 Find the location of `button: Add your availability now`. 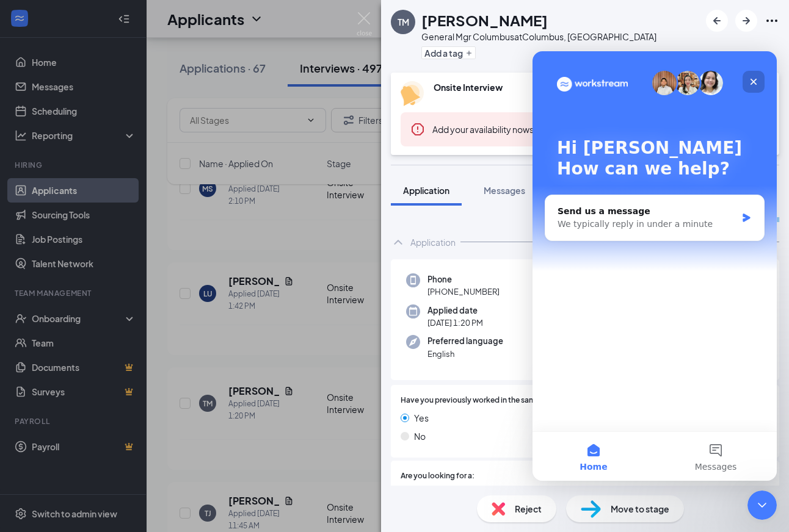

button: Add your availability now is located at coordinates (480, 130).